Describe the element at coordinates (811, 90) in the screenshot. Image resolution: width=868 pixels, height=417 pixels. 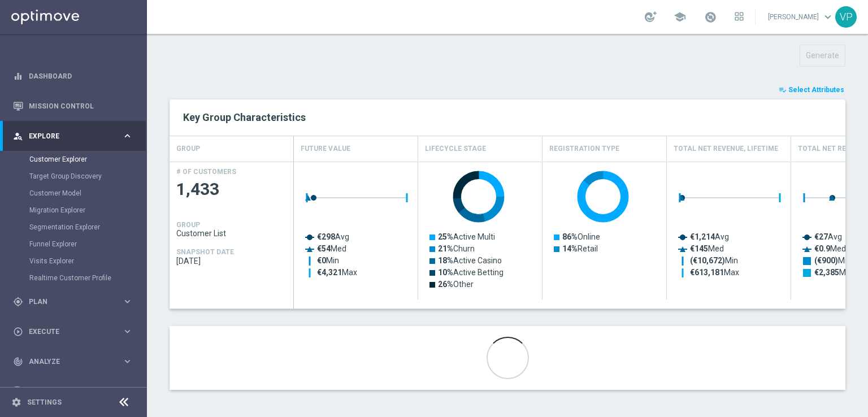
I see `button: playlist_add_check Select Attributes` at that location.